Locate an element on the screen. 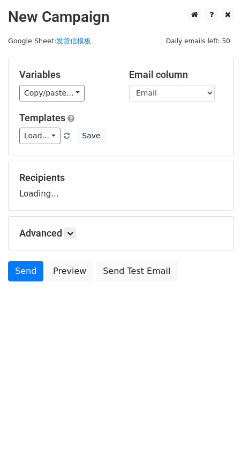 The width and height of the screenshot is (242, 456). span: Daily emails left: 50 is located at coordinates (198, 41).